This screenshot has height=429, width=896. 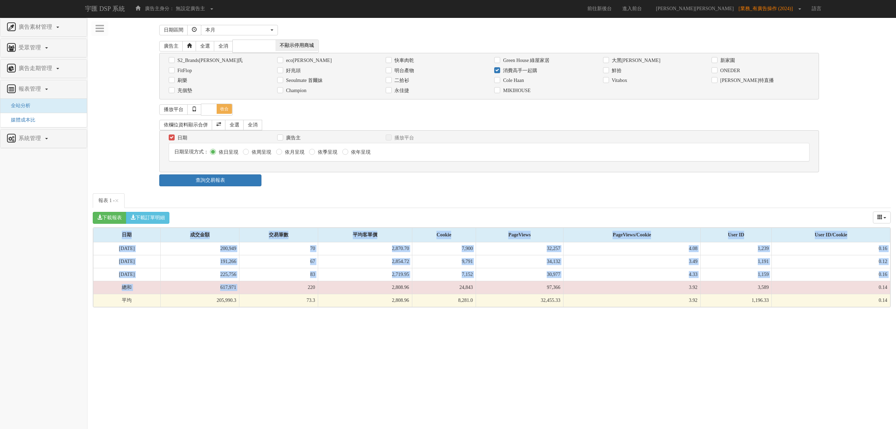 I want to click on button: 下載訂單明細, so click(x=148, y=218).